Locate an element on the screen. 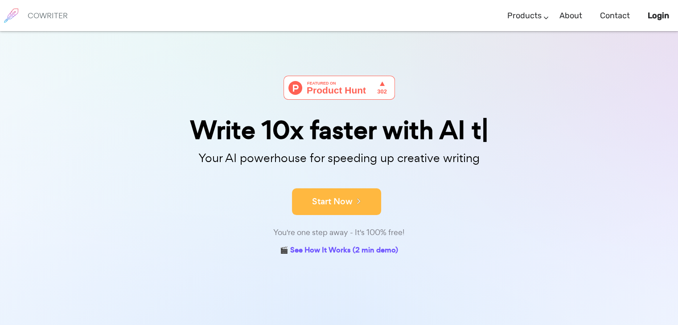 The height and width of the screenshot is (325, 678). a: Products is located at coordinates (524, 16).